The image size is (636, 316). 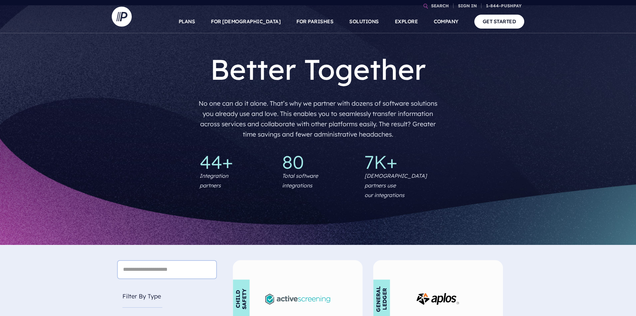 I want to click on p: Total software integrations, so click(x=300, y=181).